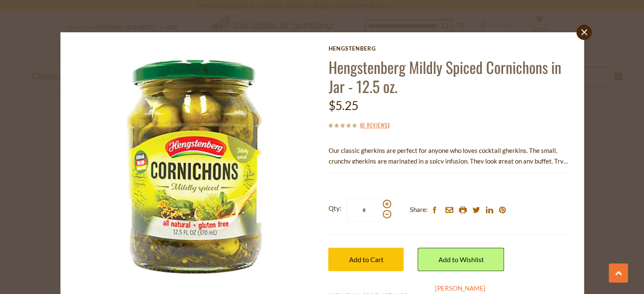  Describe the element at coordinates (449, 48) in the screenshot. I see `a: Hengstenberg` at that location.